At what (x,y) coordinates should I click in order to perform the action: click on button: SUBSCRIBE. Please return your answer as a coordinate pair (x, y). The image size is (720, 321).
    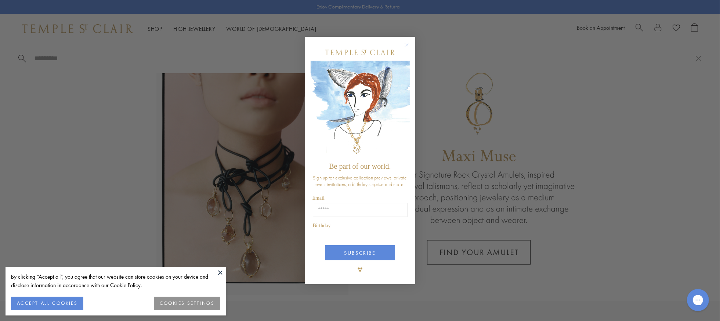
    Looking at the image, I should click on (360, 252).